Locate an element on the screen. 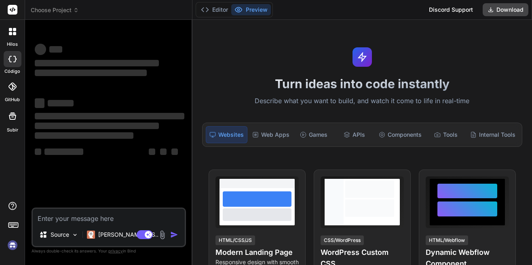  button: Editor is located at coordinates (214, 10).